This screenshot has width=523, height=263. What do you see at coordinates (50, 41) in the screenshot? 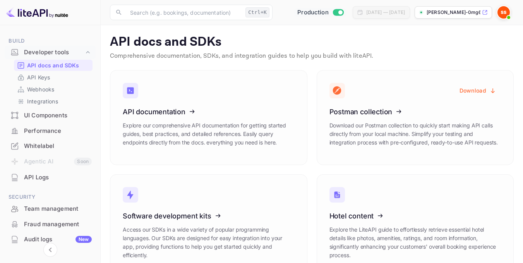
I see `span: Build` at bounding box center [50, 41].